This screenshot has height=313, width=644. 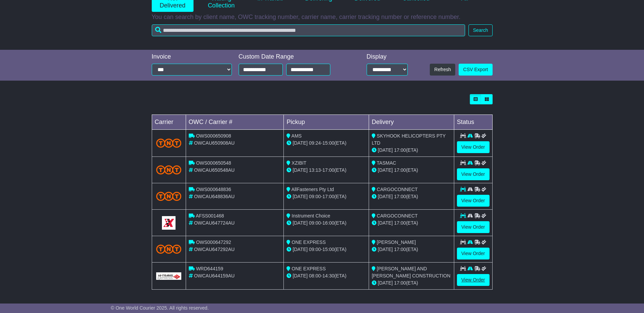 I want to click on span: OWCAU650548AU, so click(x=214, y=171).